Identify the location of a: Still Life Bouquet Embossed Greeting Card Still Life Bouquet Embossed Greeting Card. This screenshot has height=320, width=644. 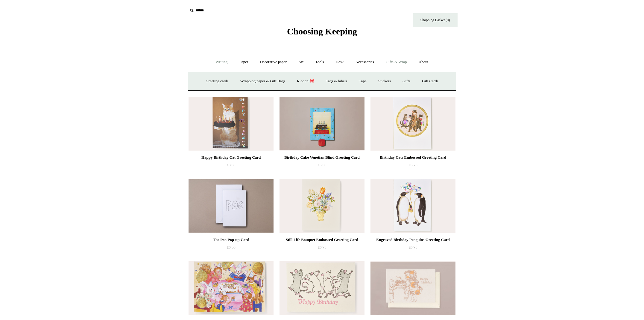
(322, 206).